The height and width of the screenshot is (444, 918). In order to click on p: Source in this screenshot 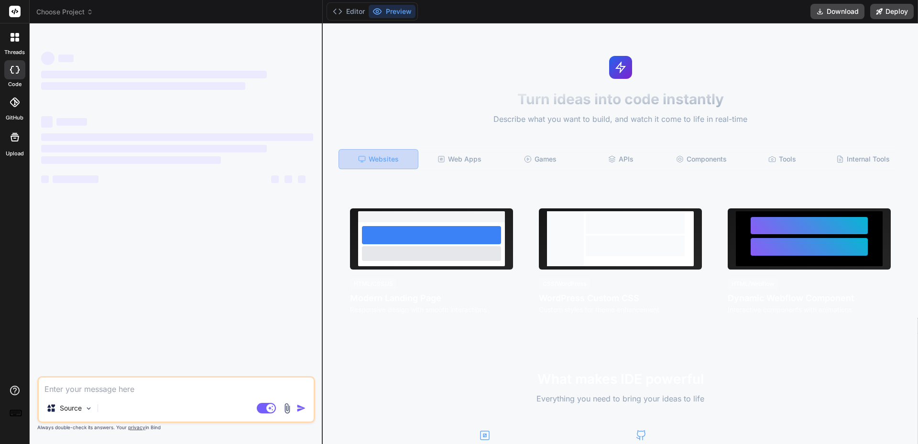, I will do `click(71, 408)`.